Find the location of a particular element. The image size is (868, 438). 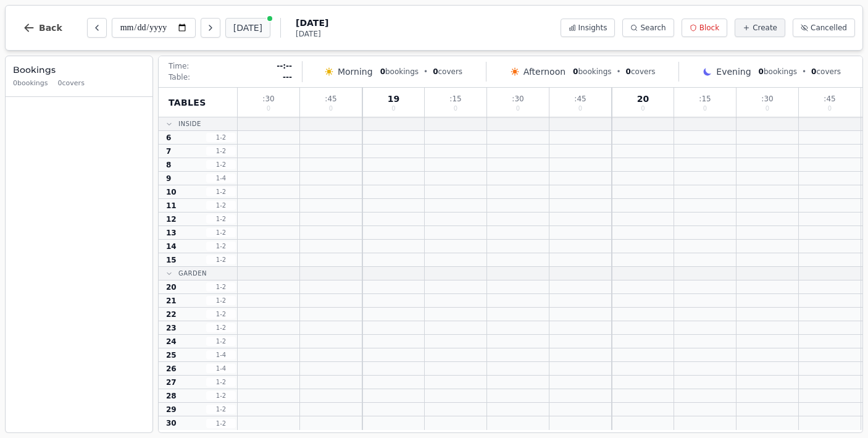

span: 6 is located at coordinates (169, 138).